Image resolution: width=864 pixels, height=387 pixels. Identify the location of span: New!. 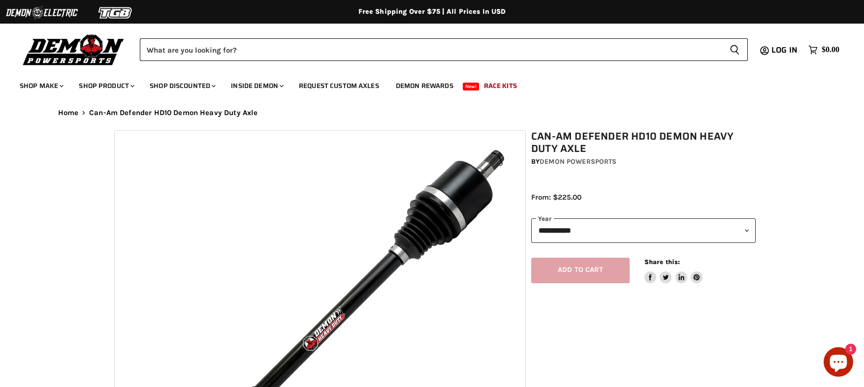
(471, 87).